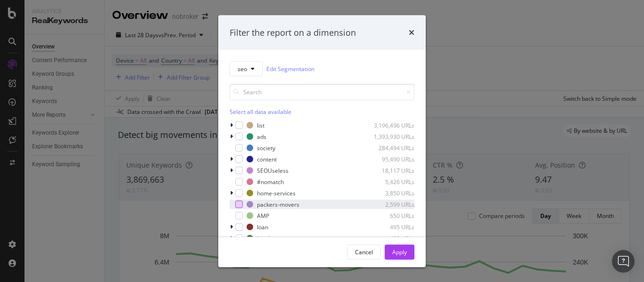 The width and height of the screenshot is (644, 282). What do you see at coordinates (391, 125) in the screenshot?
I see `div: 3,196,496 URLs` at bounding box center [391, 125].